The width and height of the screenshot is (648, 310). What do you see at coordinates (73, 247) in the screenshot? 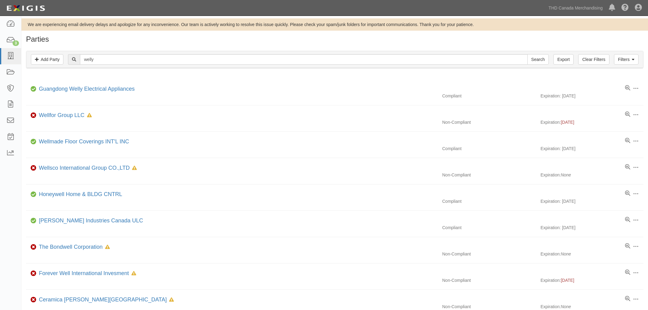
I see `div: The Bondwell Corporation` at bounding box center [73, 247].